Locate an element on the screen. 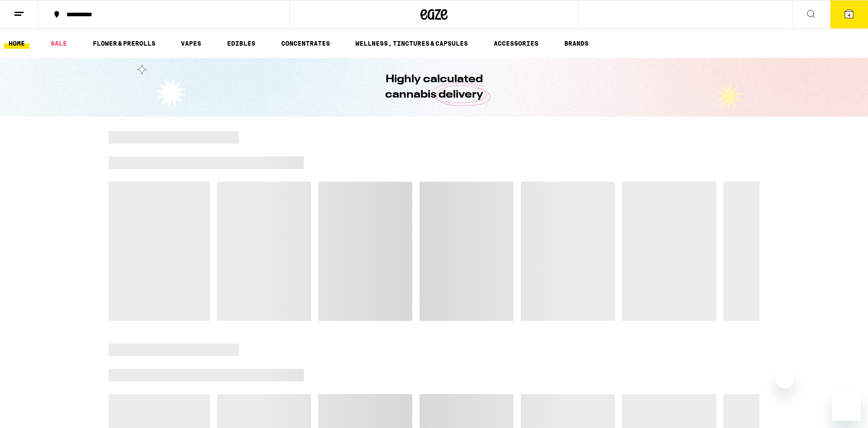 The width and height of the screenshot is (868, 428). button: 4 is located at coordinates (849, 15).